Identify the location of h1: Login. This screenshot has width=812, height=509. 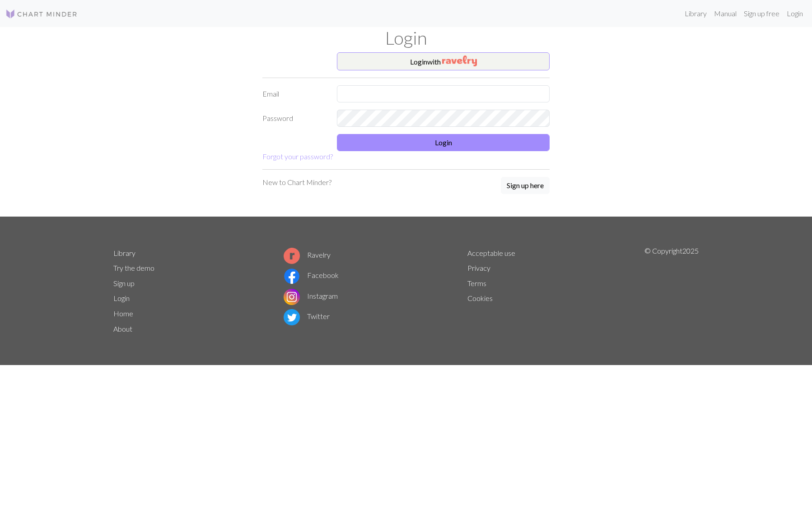
(406, 38).